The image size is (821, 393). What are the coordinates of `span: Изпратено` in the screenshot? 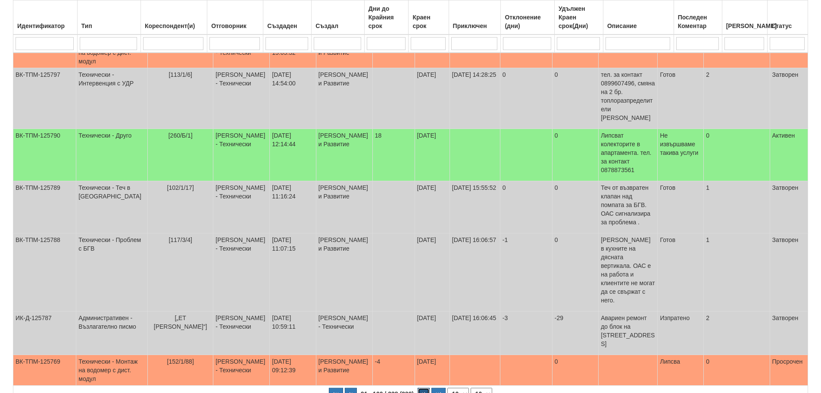 It's located at (675, 318).